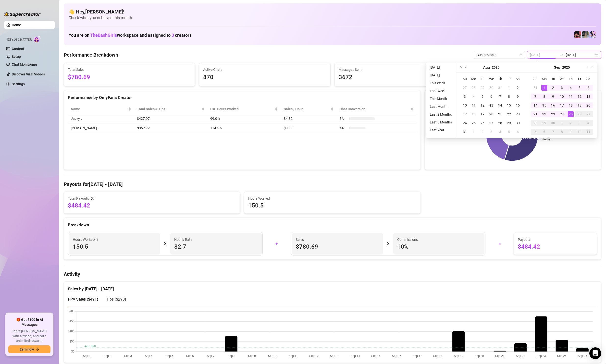  I want to click on td: 2025-08-11, so click(474, 105).